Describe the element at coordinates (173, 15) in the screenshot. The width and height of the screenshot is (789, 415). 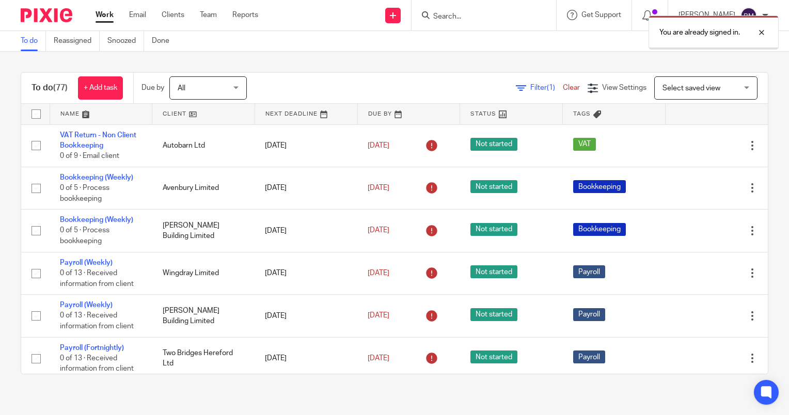
I see `a: Clients` at that location.